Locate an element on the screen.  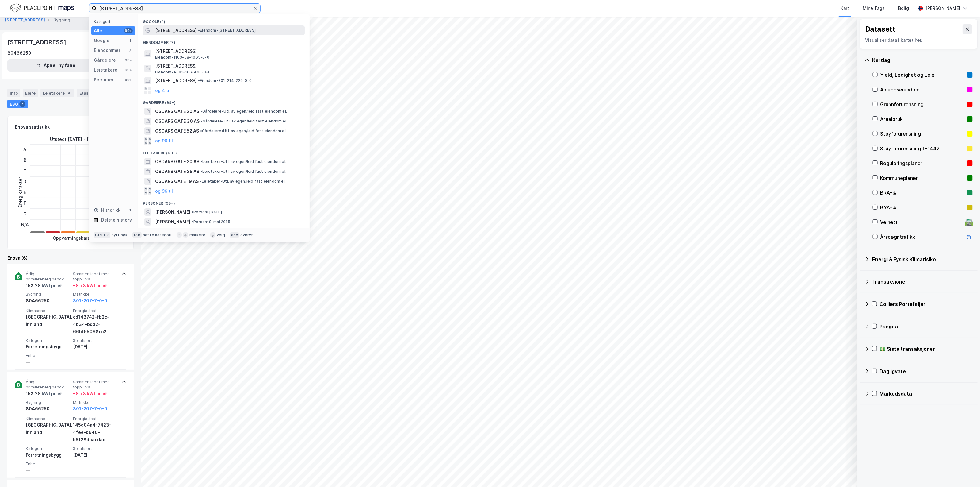
div: neste kategori is located at coordinates (157, 235).